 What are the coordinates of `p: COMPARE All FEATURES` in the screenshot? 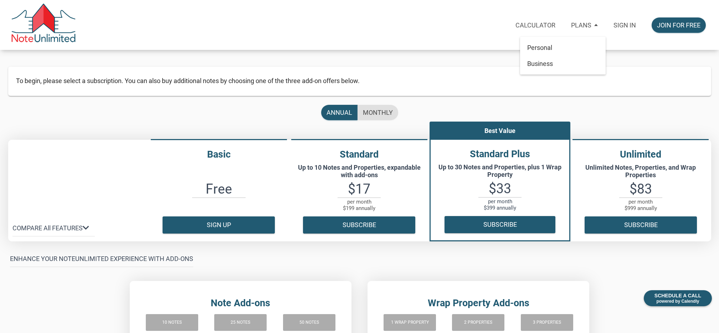 It's located at (47, 228).